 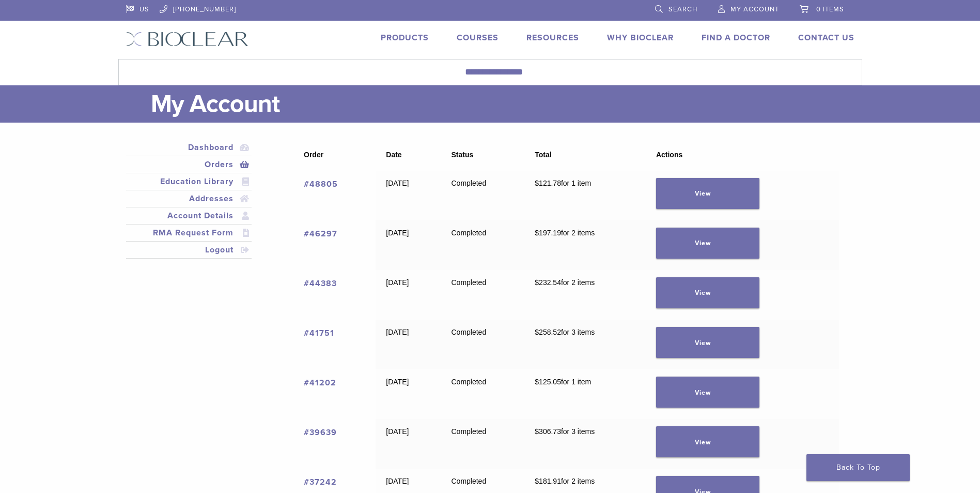 What do you see at coordinates (708, 193) in the screenshot?
I see `a: View order 48805` at bounding box center [708, 193].